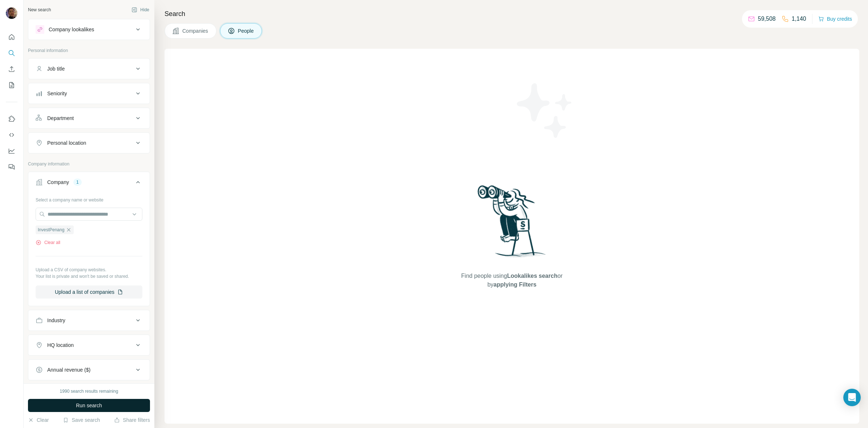  Describe the element at coordinates (89, 69) in the screenshot. I see `button: Job title` at that location.